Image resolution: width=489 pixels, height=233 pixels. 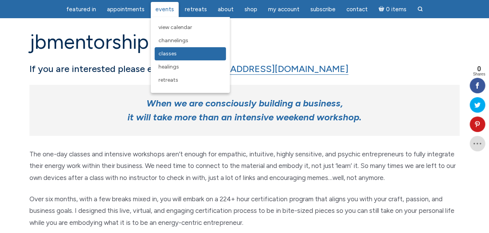 I want to click on a: Healings, so click(x=190, y=67).